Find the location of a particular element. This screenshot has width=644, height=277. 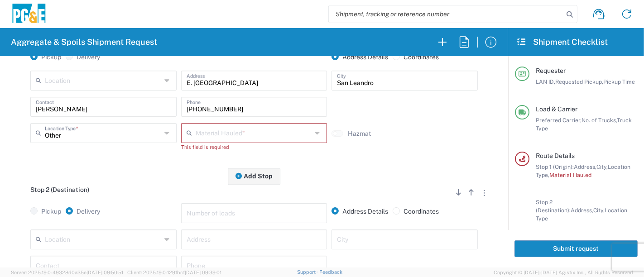

div: This field is required is located at coordinates (254, 147).